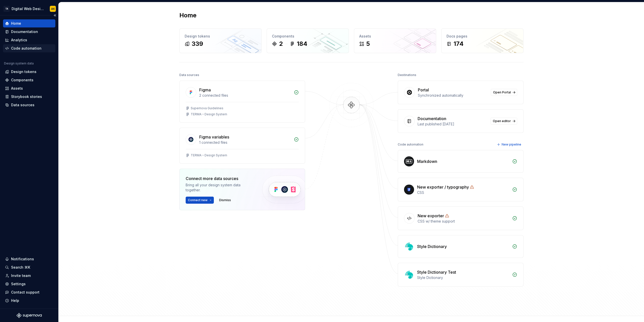 The width and height of the screenshot is (644, 322). What do you see at coordinates (225, 200) in the screenshot?
I see `span: Dismiss` at bounding box center [225, 200].